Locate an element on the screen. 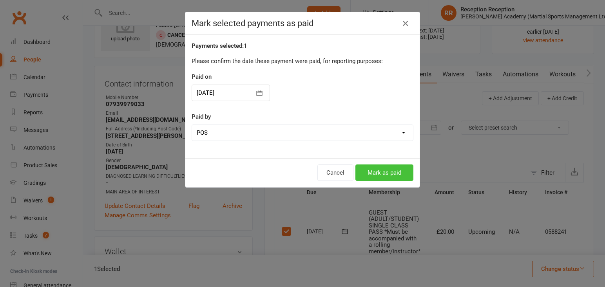 Image resolution: width=605 pixels, height=287 pixels. button: Mark as paid is located at coordinates (385, 173).